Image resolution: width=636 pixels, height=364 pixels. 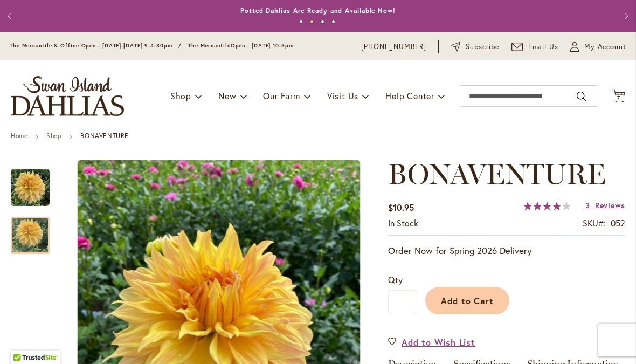 I want to click on button: 1 of 4, so click(x=301, y=21).